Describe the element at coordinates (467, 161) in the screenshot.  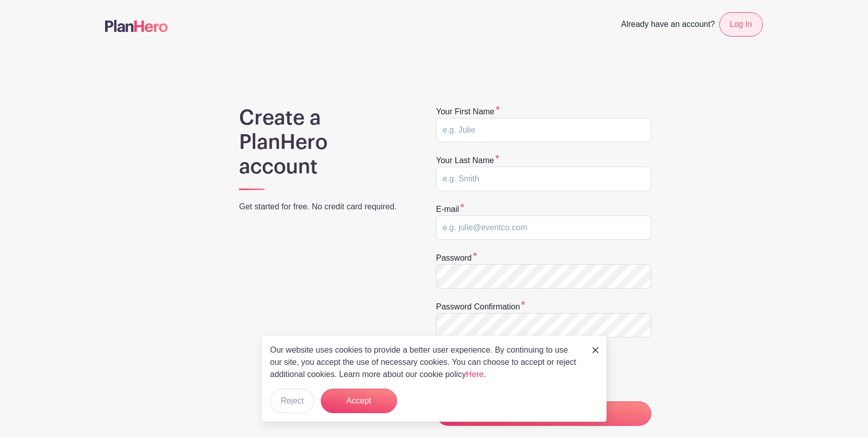
I see `label: Your last name` at that location.